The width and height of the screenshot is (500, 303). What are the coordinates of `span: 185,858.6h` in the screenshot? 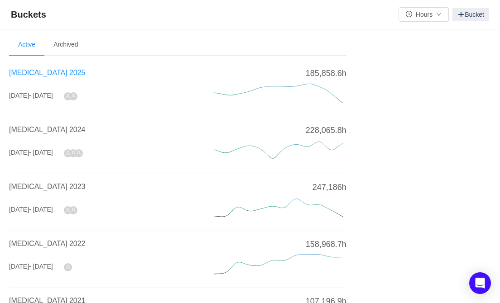 It's located at (326, 73).